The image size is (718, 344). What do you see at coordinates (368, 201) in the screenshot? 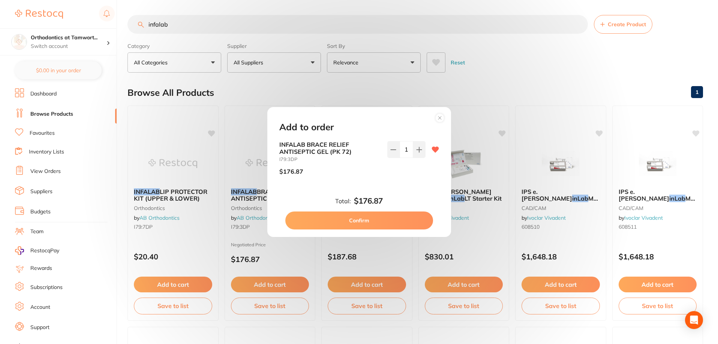
I see `b: $176.87` at bounding box center [368, 201].